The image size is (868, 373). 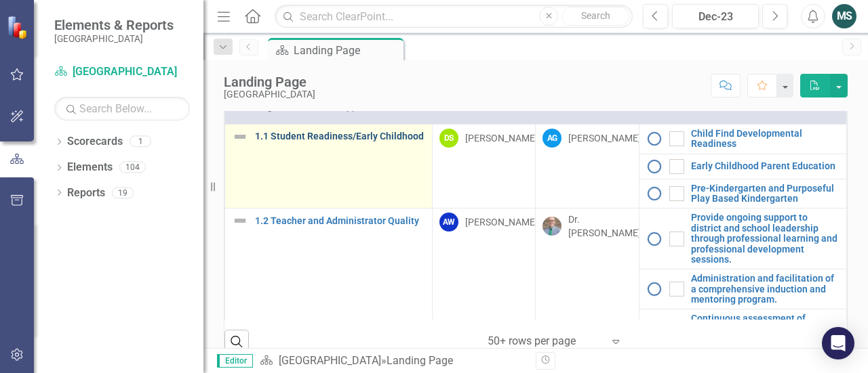 I want to click on div: Dec-23, so click(x=715, y=17).